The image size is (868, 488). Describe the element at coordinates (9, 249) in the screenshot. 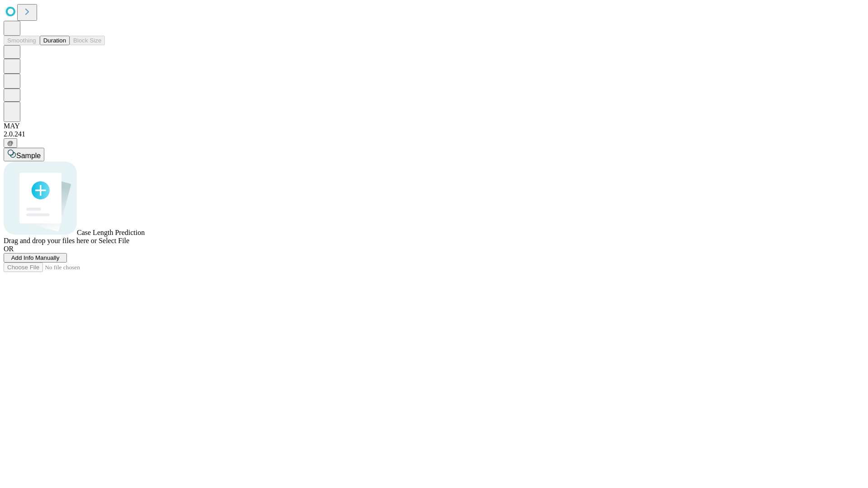

I see `span: OR` at that location.